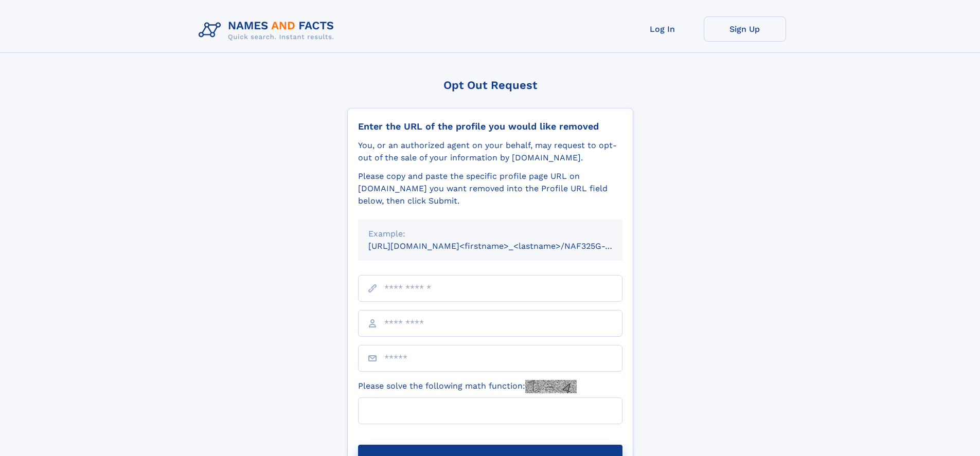 Image resolution: width=980 pixels, height=456 pixels. What do you see at coordinates (490, 234) in the screenshot?
I see `div: Example:` at bounding box center [490, 234].